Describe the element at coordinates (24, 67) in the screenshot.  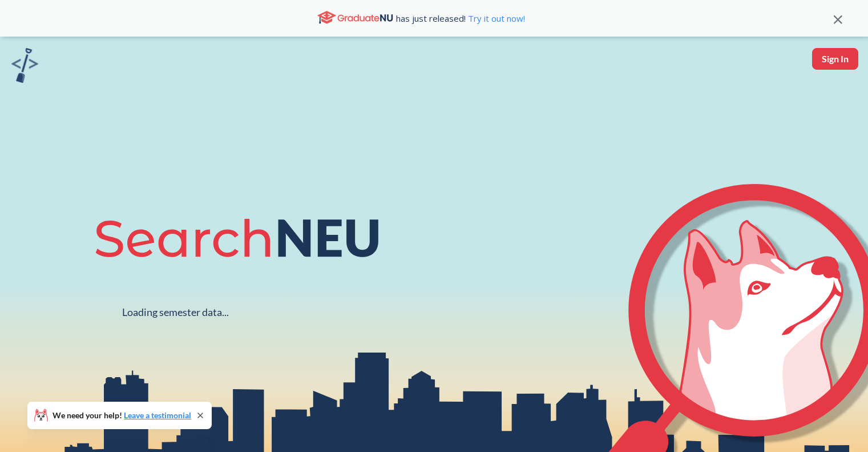
I see `a: sandbox logo` at that location.